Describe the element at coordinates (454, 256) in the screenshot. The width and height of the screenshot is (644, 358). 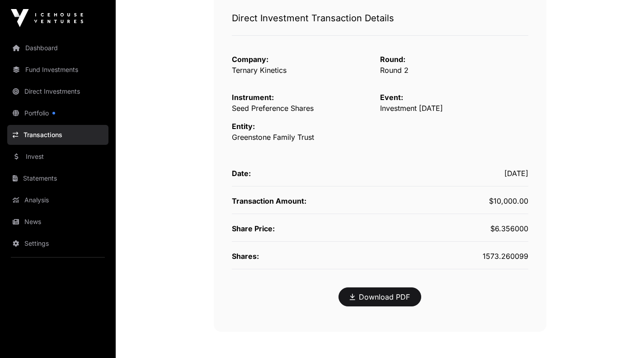
I see `div: 1573.260099` at that location.